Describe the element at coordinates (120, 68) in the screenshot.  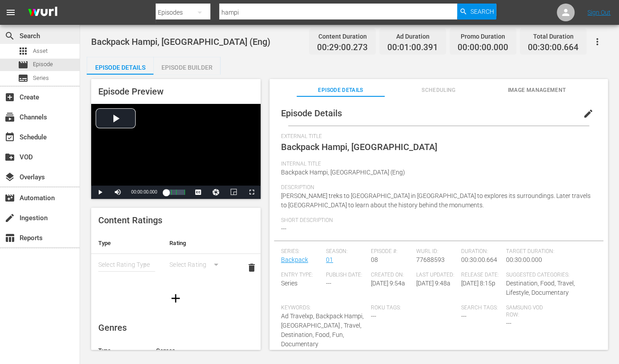
I see `div: Episode Details` at that location.